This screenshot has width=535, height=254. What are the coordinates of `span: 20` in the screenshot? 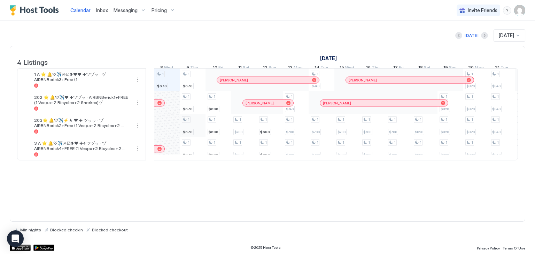 It's located at (471, 68).